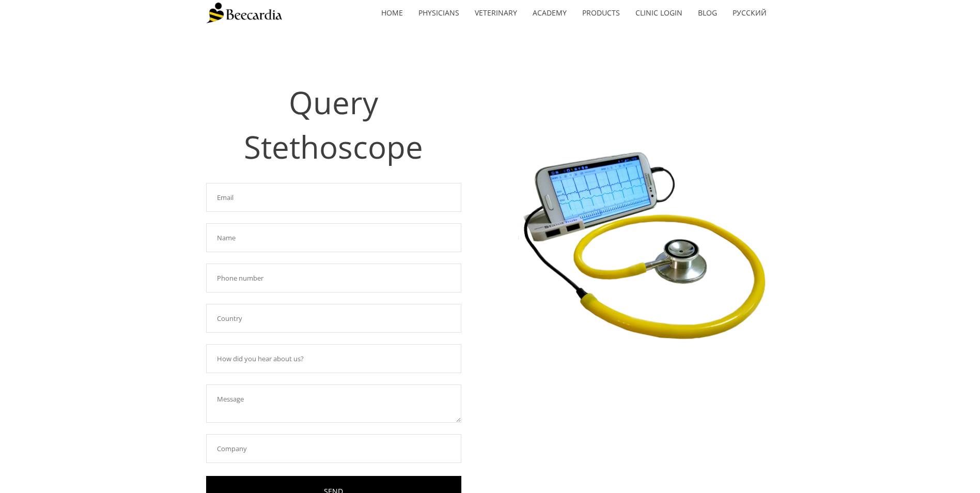 The image size is (980, 493). I want to click on a: Русский, so click(750, 13).